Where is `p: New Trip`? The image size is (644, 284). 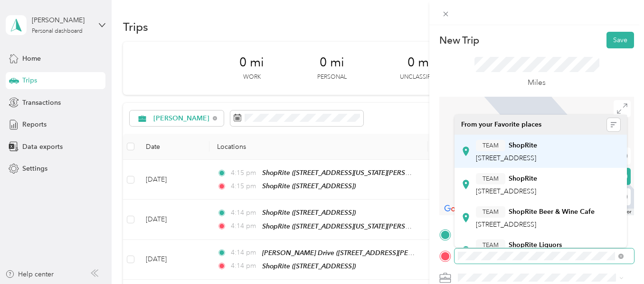 p: New Trip is located at coordinates (459, 40).